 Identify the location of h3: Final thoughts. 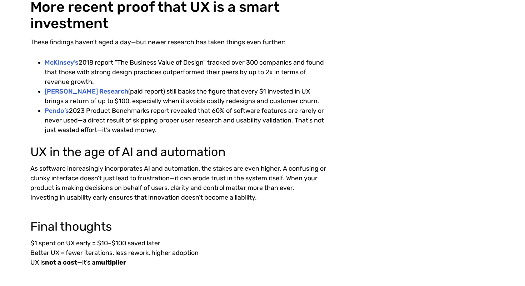
(179, 227).